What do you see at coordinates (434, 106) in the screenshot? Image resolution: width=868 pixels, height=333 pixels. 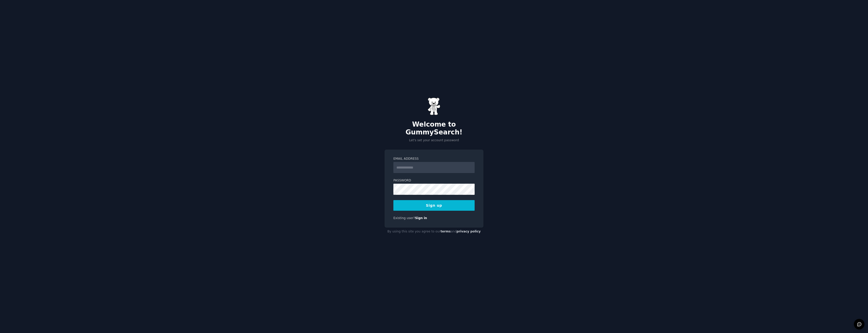 I see `img: Gummy Bear` at bounding box center [434, 106].